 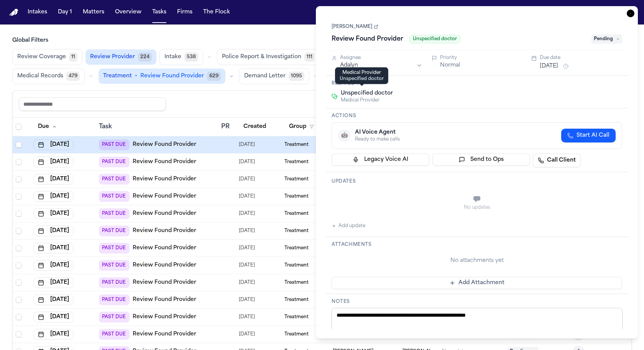 I want to click on a: The Flock, so click(x=217, y=12).